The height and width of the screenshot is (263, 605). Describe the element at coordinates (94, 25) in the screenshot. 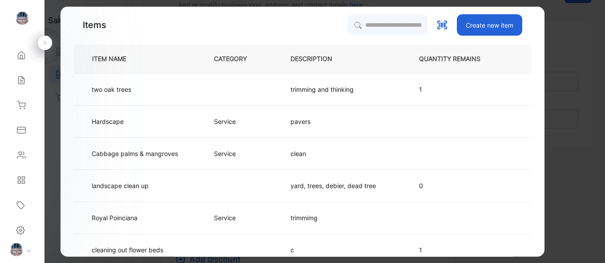

I see `p: Items` at that location.